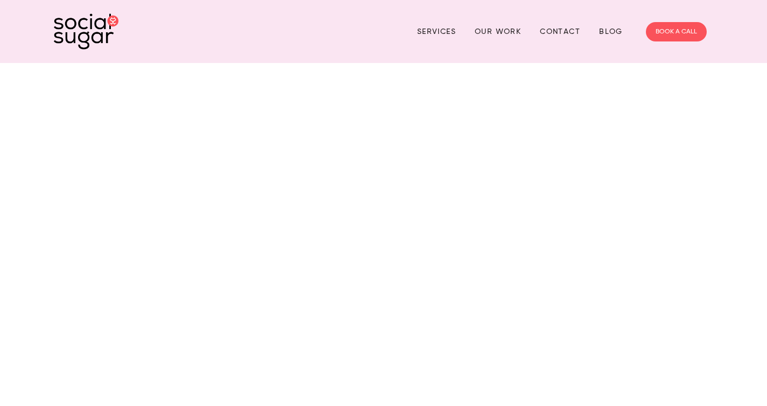 The image size is (767, 406). Describe the element at coordinates (86, 31) in the screenshot. I see `img: SocialSugar` at that location.